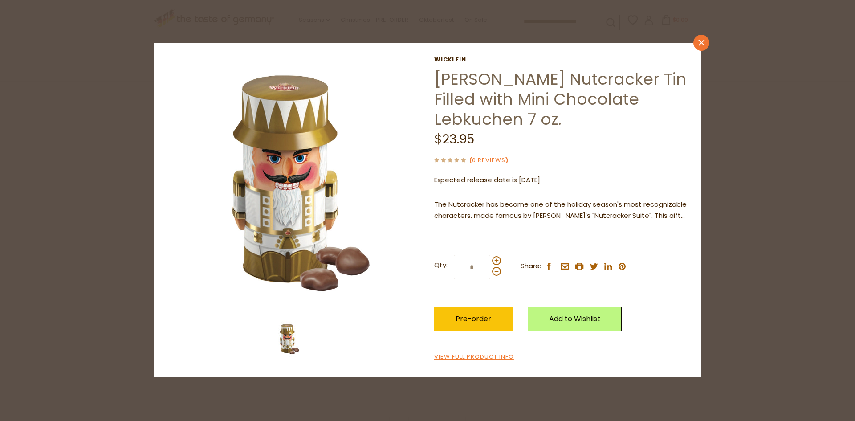 The height and width of the screenshot is (421, 855). I want to click on strong: Qty:, so click(441, 265).